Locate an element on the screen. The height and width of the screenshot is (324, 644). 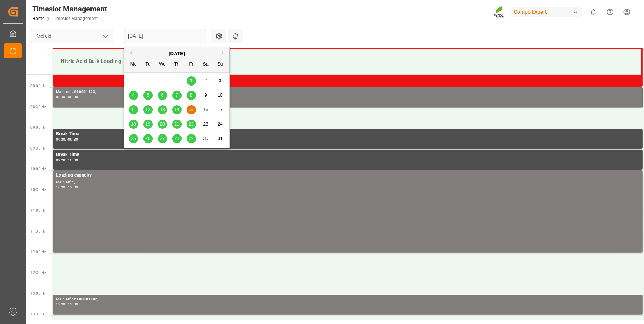
span: 9 is located at coordinates (205, 95).